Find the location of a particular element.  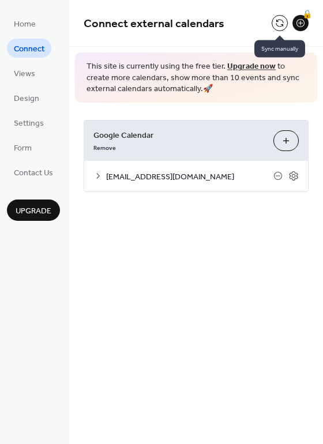

span: Form is located at coordinates (23, 148).